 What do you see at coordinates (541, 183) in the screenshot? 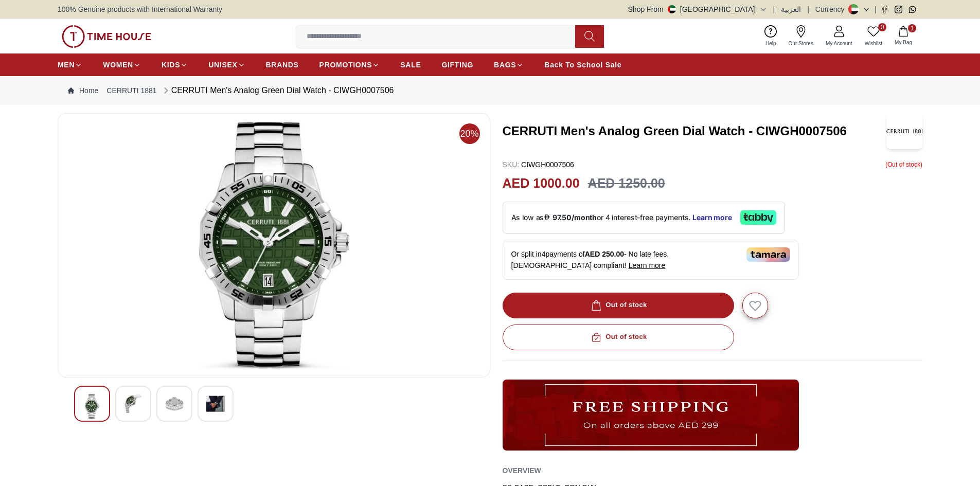
I see `h2: AED 1000.00` at bounding box center [541, 183].